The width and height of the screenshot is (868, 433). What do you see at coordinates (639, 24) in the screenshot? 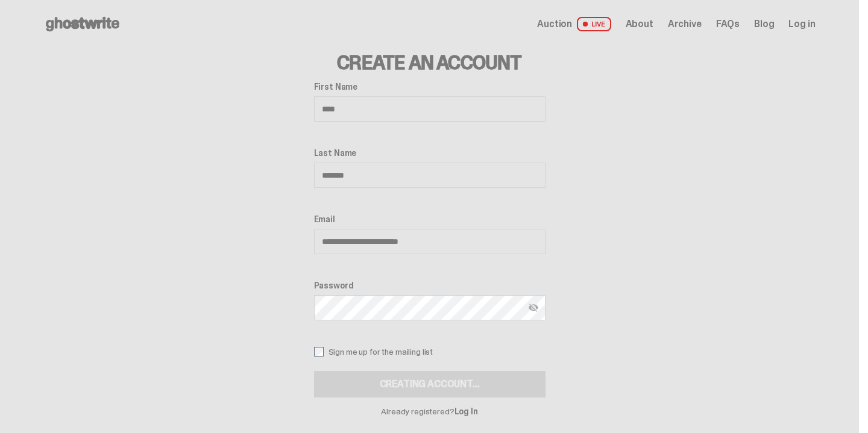
I see `span: About` at bounding box center [639, 24].